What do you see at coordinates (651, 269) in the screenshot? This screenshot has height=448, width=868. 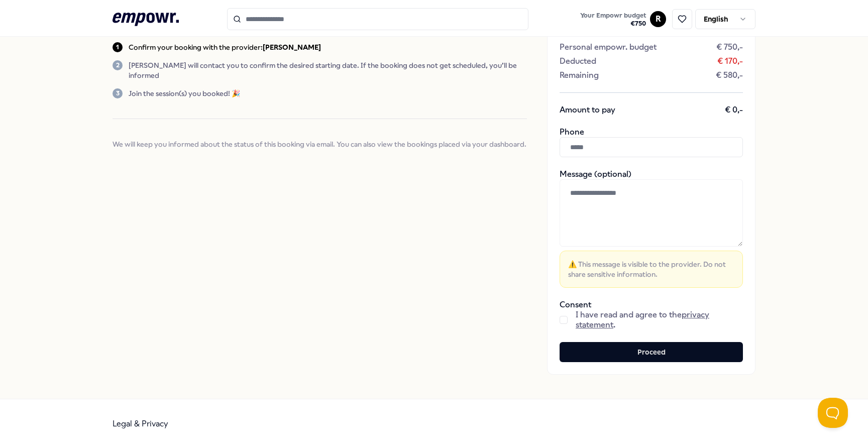 I see `span: ⚠️ This message is visible to the provider. Do not share sensitive information.` at bounding box center [651, 269].